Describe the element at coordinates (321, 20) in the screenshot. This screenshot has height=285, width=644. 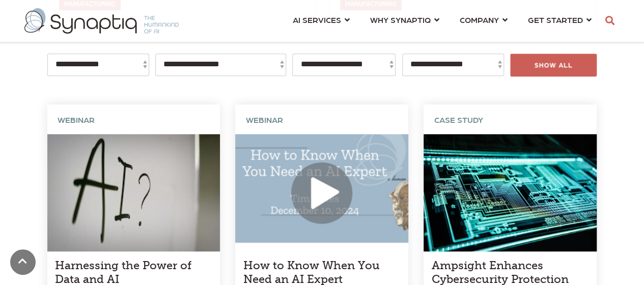
I see `a: AI SERVICES` at that location.